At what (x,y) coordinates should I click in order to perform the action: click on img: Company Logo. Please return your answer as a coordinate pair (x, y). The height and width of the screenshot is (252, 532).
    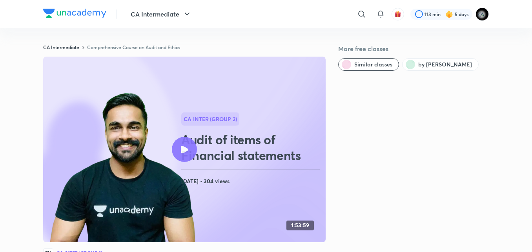
    Looking at the image, I should click on (75, 13).